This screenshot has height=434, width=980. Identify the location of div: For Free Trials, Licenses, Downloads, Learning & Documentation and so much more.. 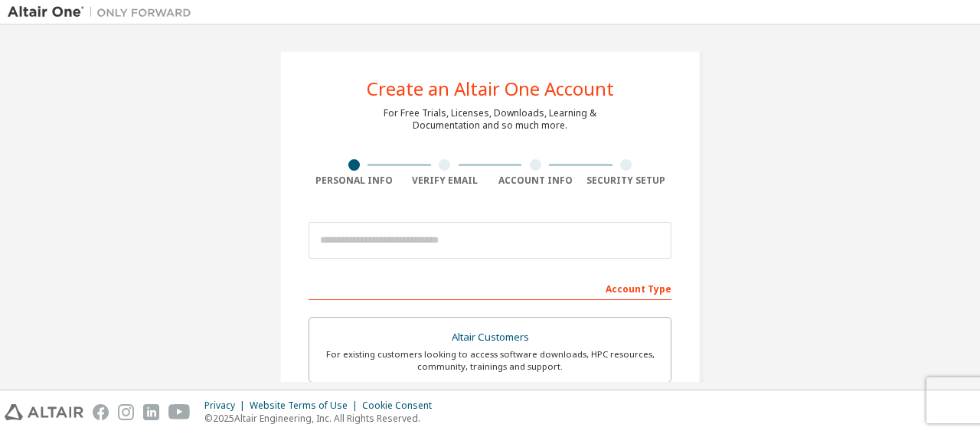
(490, 119).